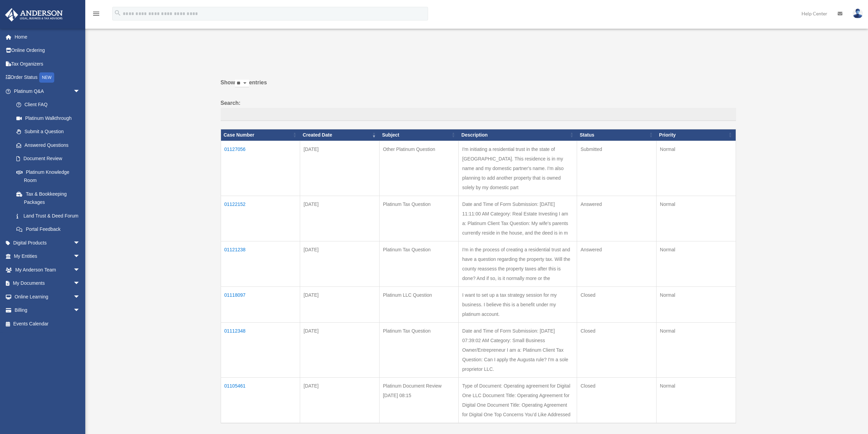 The height and width of the screenshot is (434, 868). What do you see at coordinates (340, 135) in the screenshot?
I see `th: Created Date: activate to sort column ascending` at bounding box center [340, 135].